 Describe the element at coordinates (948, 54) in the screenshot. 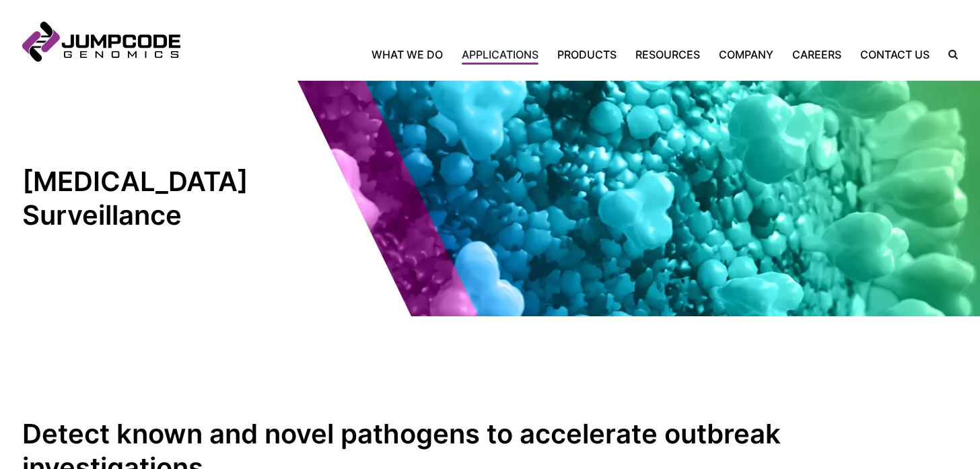

I see `label: Search the site.` at that location.